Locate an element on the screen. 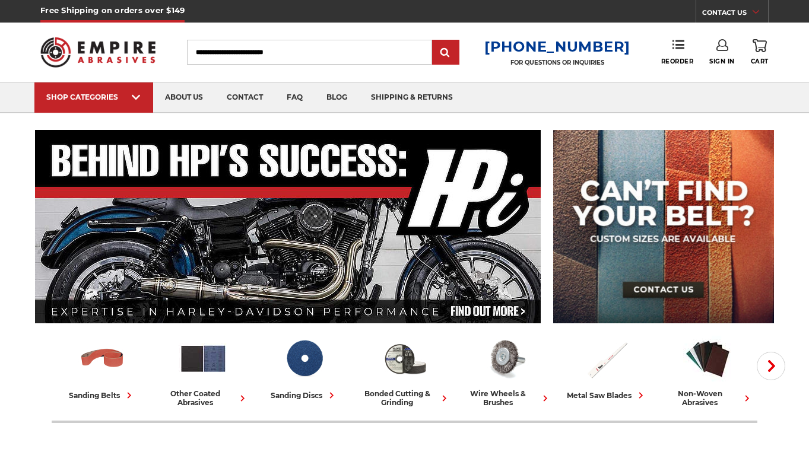 This screenshot has width=809, height=452. img: Wire Wheels & Brushes is located at coordinates (506, 359).